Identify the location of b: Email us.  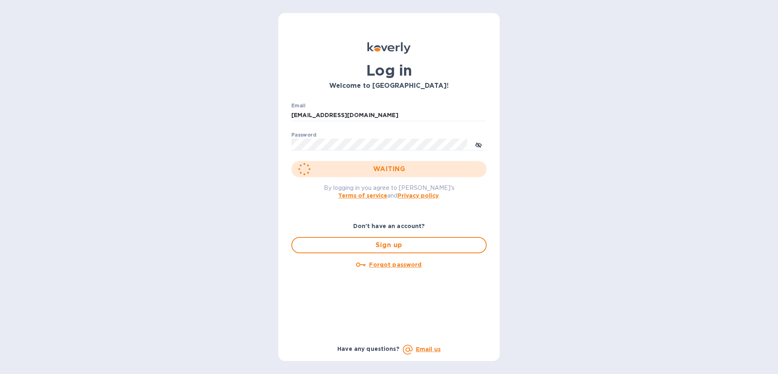
(428, 349).